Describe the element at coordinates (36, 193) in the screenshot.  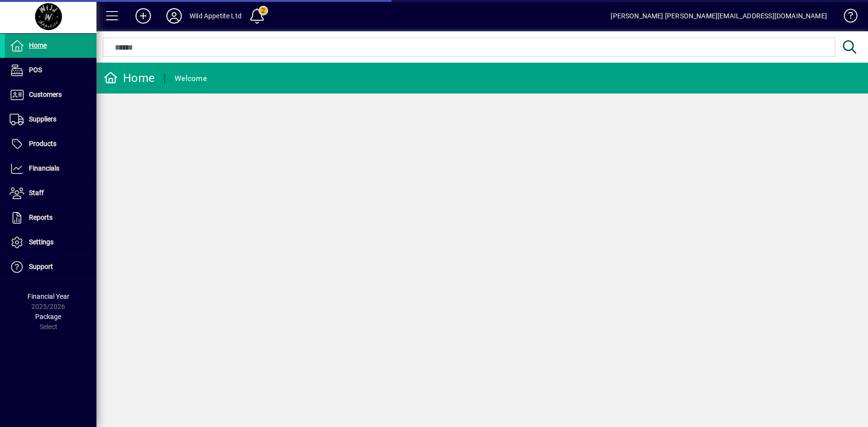
I see `span: Staff` at that location.